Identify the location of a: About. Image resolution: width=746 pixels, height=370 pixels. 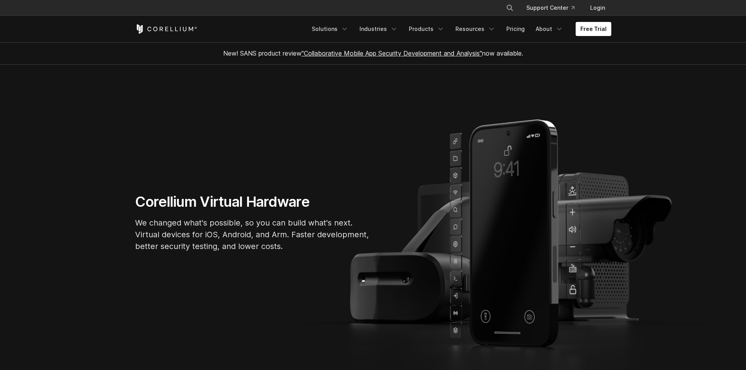
(550, 29).